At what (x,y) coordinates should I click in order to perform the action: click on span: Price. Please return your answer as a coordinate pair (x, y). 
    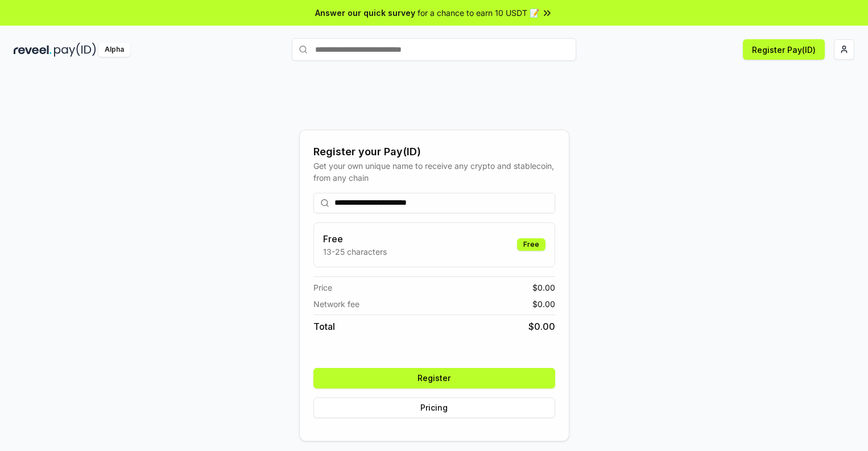
    Looking at the image, I should click on (323, 288).